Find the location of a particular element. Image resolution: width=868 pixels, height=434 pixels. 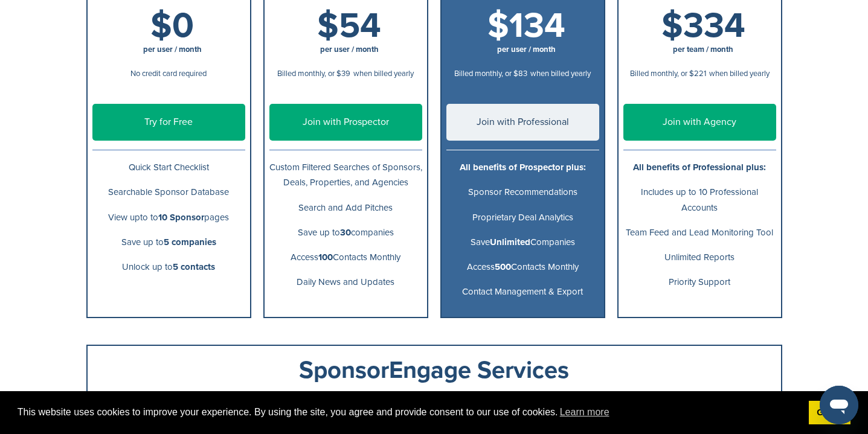

p: Team Feed and Lead Monitoring Tool is located at coordinates (699, 232).